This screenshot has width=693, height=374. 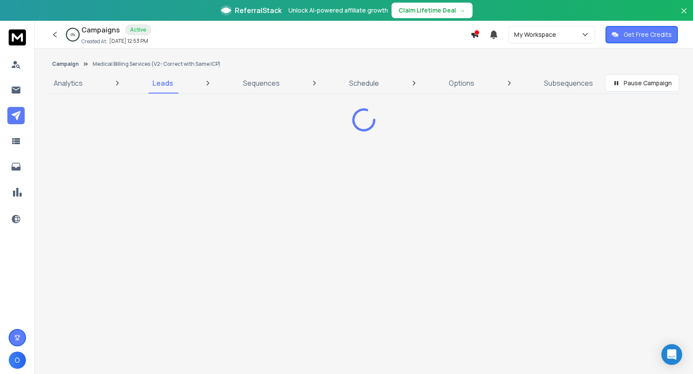 What do you see at coordinates (684, 16) in the screenshot?
I see `button: Close banner` at bounding box center [684, 16].